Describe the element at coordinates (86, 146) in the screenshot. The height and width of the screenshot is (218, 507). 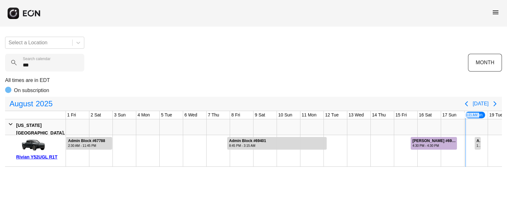
I see `div: 2:30 AM - 11:45 PM` at that location.